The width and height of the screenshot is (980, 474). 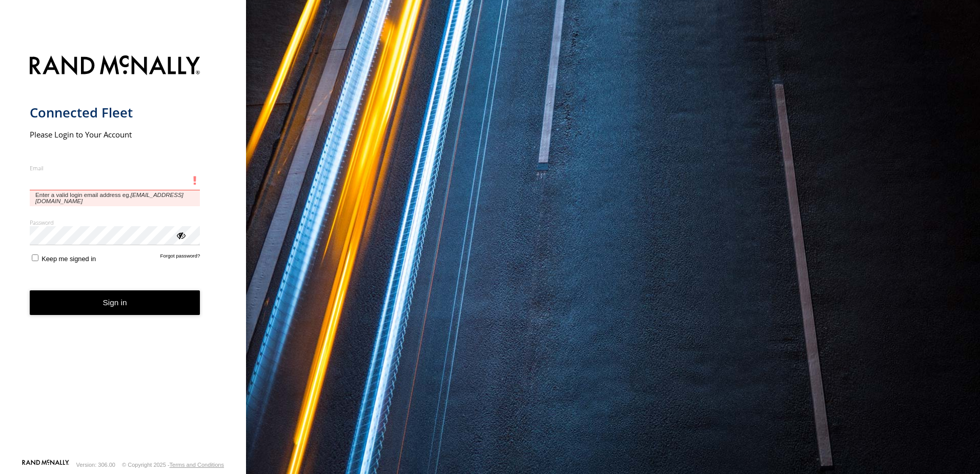 I want to click on form: main, so click(x=123, y=254).